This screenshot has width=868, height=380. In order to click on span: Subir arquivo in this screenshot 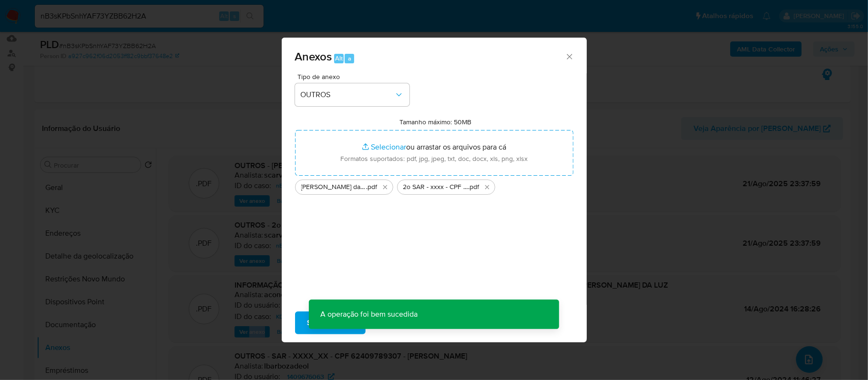, I will do `click(330, 323)`.